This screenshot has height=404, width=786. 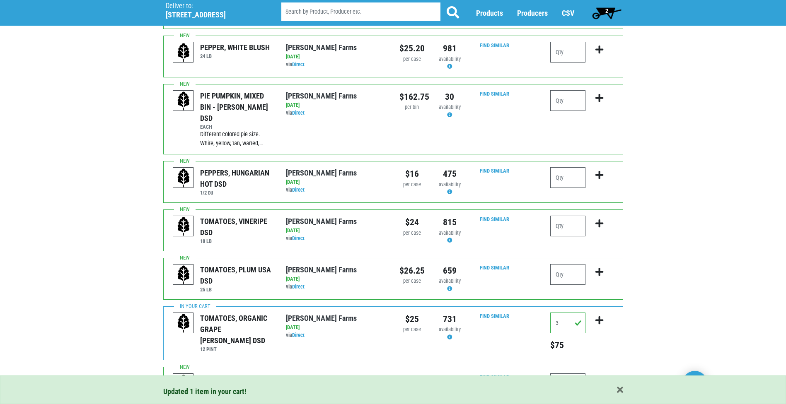 I want to click on div: TOMATOES, VINERIPE DSD, so click(x=237, y=227).